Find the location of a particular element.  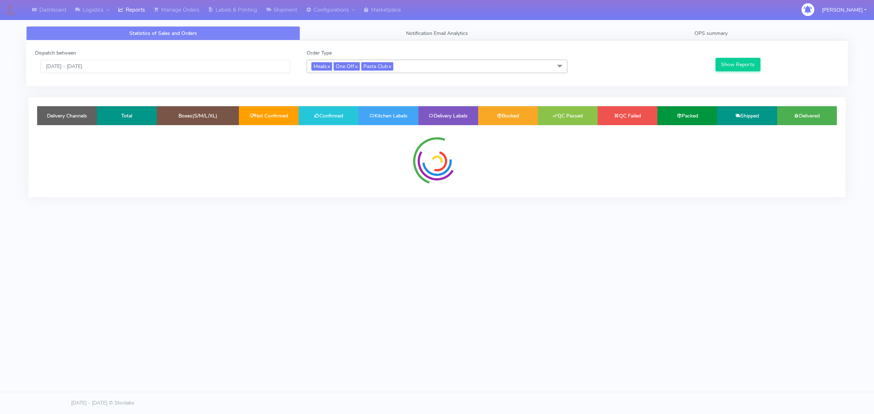

td: Confirmed is located at coordinates (328, 116).